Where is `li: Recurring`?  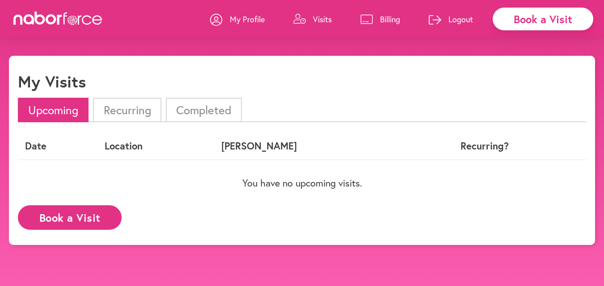 li: Recurring is located at coordinates (127, 110).